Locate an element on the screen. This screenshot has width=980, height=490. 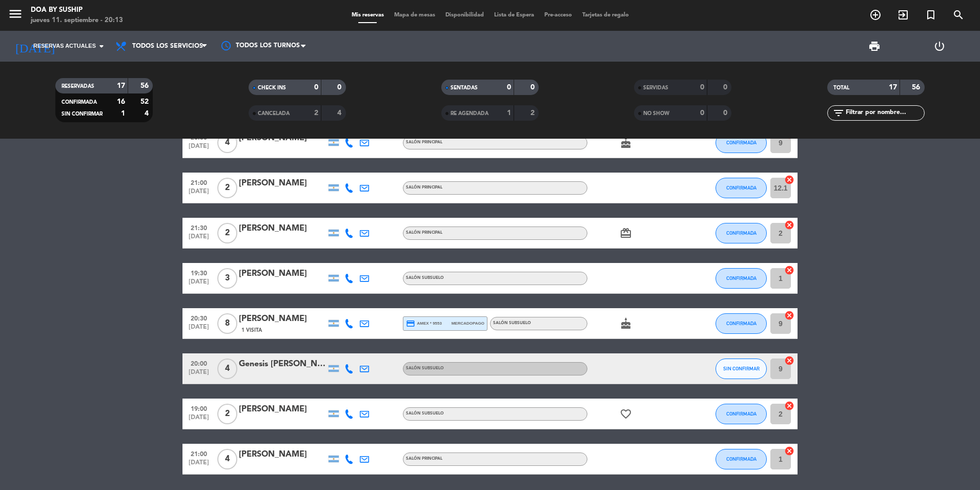
i: turned_in_not is located at coordinates (931, 15).